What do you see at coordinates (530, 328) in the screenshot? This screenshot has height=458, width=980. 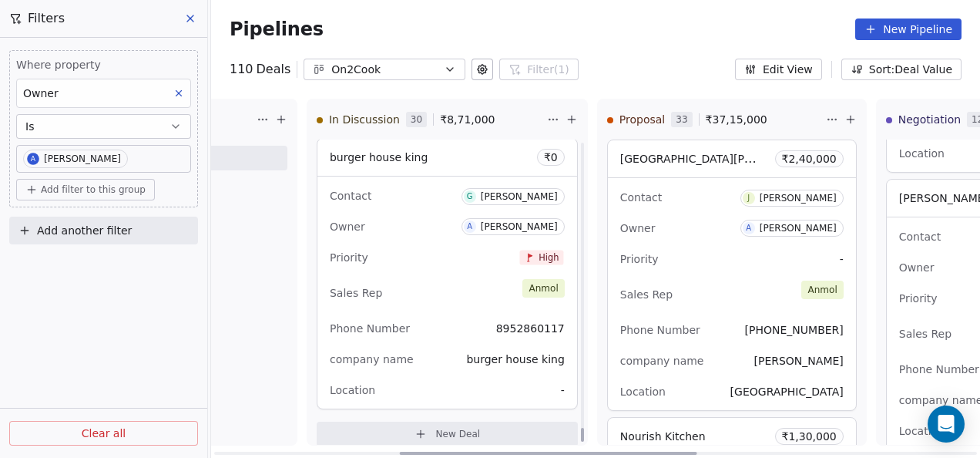 I see `span: 8952860117` at bounding box center [530, 328].